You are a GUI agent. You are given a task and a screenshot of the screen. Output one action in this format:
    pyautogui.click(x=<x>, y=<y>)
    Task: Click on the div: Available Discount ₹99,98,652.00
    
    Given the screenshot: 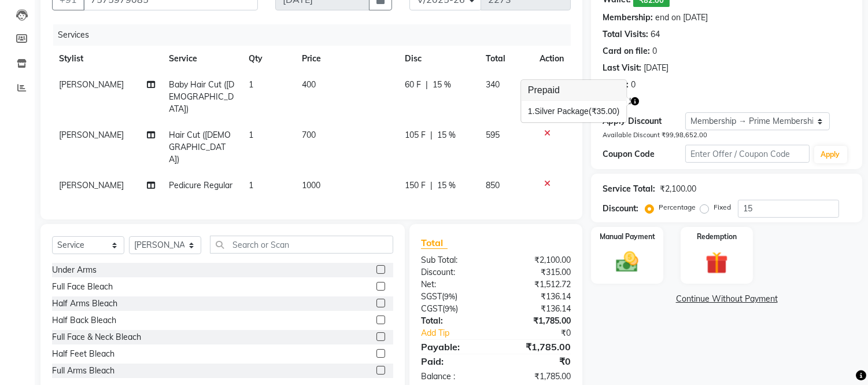 What is the action you would take?
    pyautogui.click(x=726, y=135)
    